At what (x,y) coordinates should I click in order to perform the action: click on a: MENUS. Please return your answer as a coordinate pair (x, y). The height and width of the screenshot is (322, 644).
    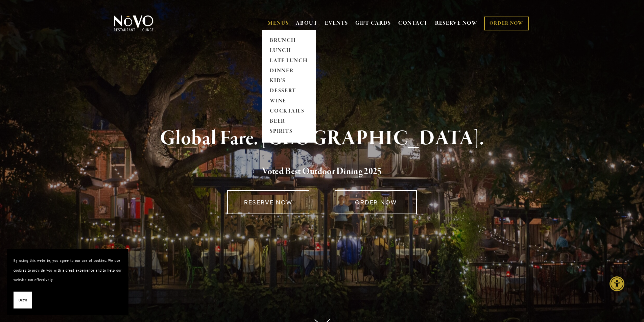
    Looking at the image, I should click on (278, 24).